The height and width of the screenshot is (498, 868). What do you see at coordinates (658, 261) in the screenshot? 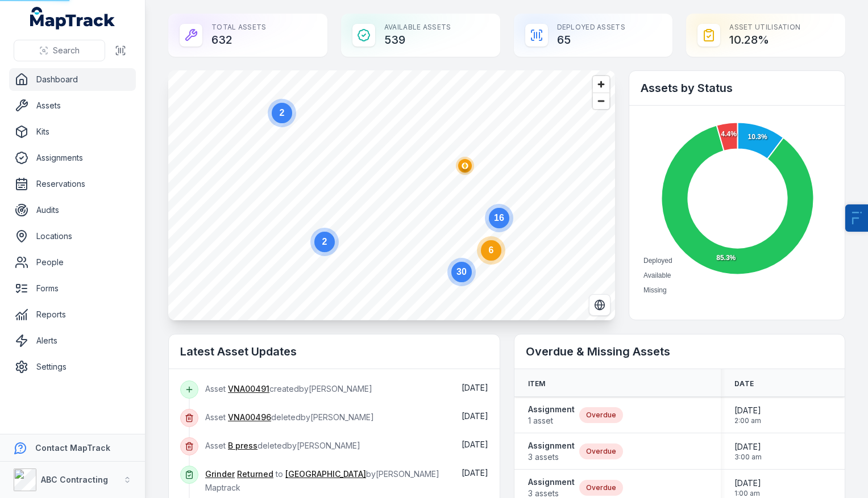
I see `span: Deployed` at bounding box center [658, 261].